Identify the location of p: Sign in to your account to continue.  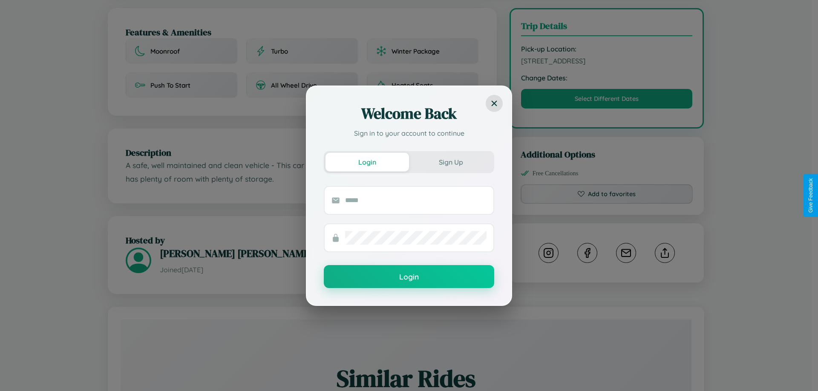
(409, 133).